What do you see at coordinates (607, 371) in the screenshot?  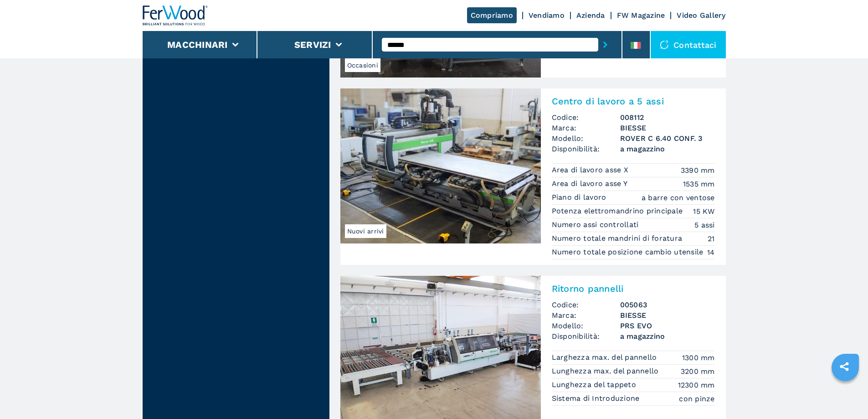 I see `p: Lunghezza max. del pannello` at bounding box center [607, 371].